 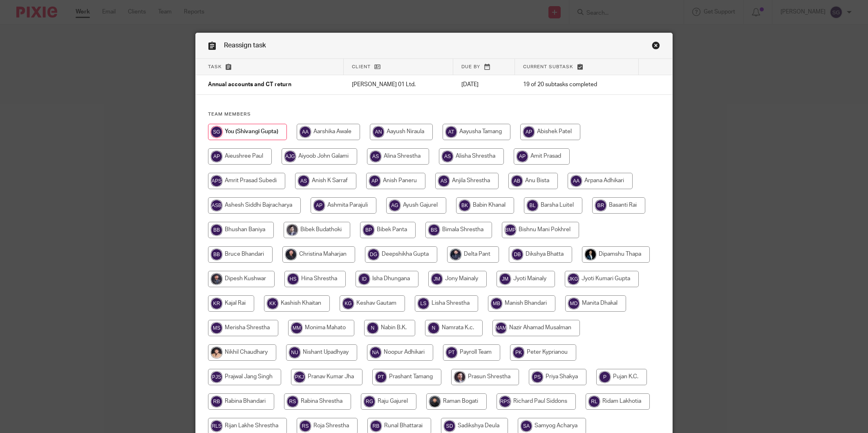 What do you see at coordinates (656, 47) in the screenshot?
I see `a: Close this dialog window` at bounding box center [656, 47].